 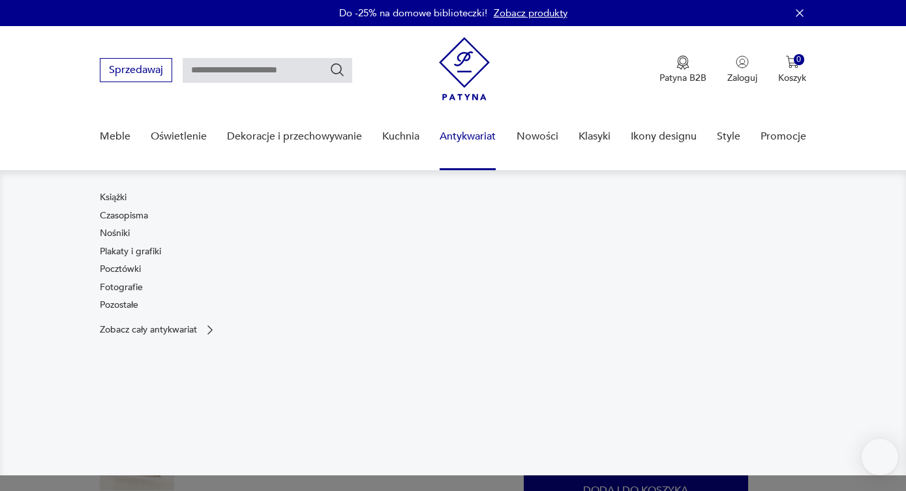 What do you see at coordinates (158, 330) in the screenshot?
I see `a: Zobacz cały antykwariat` at bounding box center [158, 330].